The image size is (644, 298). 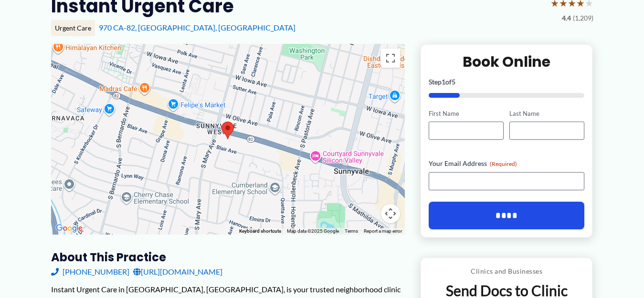 What do you see at coordinates (73, 28) in the screenshot?
I see `div: Urgent Care` at bounding box center [73, 28].